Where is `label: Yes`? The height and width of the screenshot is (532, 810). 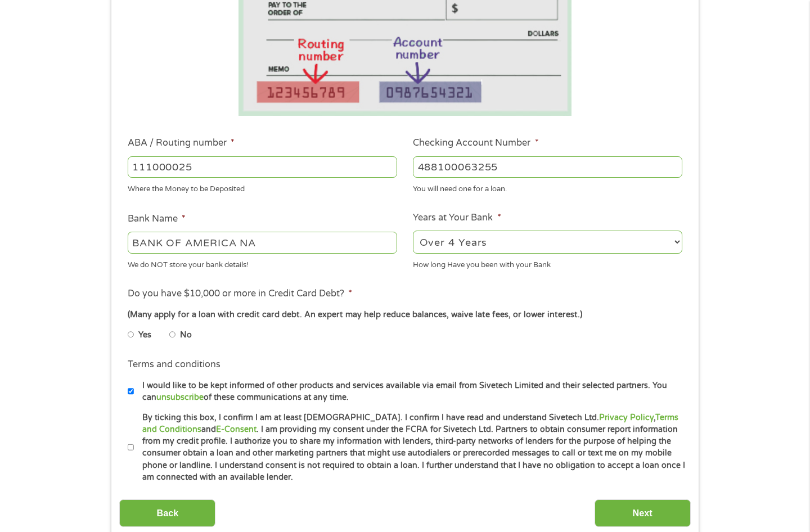 label: Yes is located at coordinates (144, 335).